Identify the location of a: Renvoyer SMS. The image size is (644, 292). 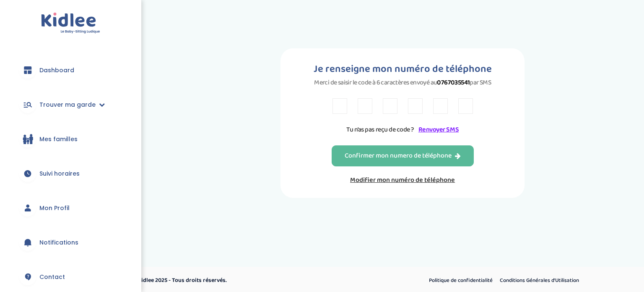
(439, 129).